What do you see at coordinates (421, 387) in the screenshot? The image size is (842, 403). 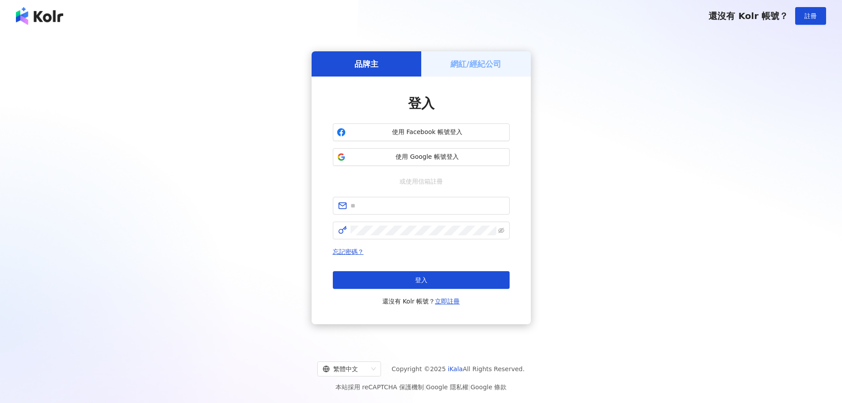 I see `span: 本站採用 reCAPTCHA 保護機制` at bounding box center [421, 387].